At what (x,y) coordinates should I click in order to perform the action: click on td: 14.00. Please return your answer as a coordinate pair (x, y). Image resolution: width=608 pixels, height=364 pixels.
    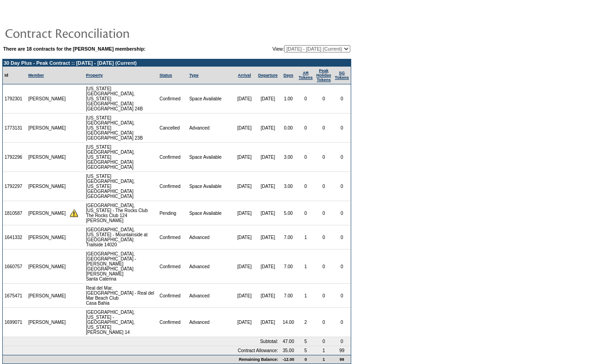
    Looking at the image, I should click on (288, 322).